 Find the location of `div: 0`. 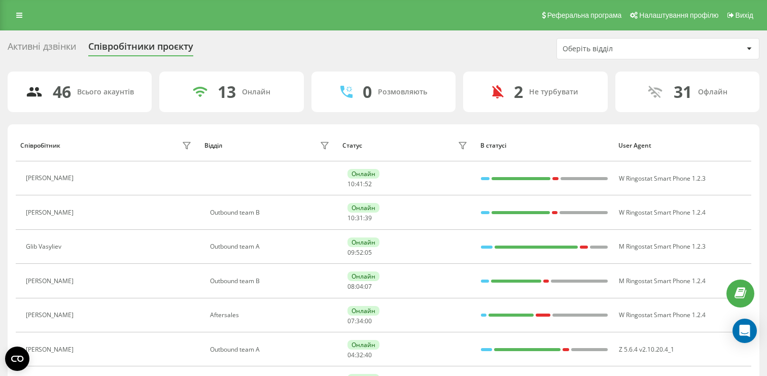

div: 0 is located at coordinates (367, 92).